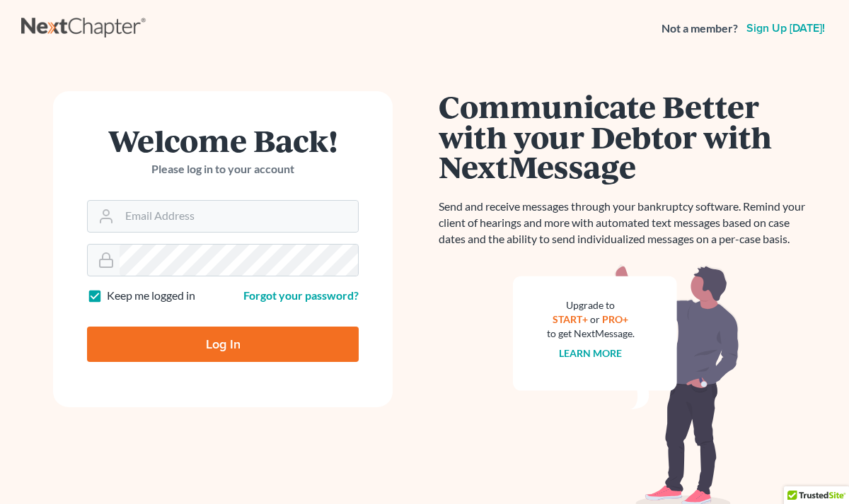 The height and width of the screenshot is (504, 849). I want to click on div: Upgrade to, so click(591, 305).